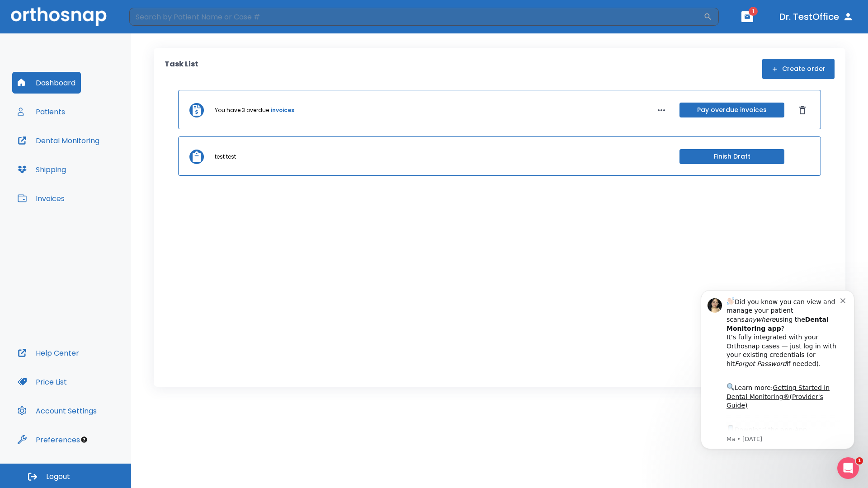 The width and height of the screenshot is (868, 488). I want to click on button: Pay overdue invoices, so click(732, 110).